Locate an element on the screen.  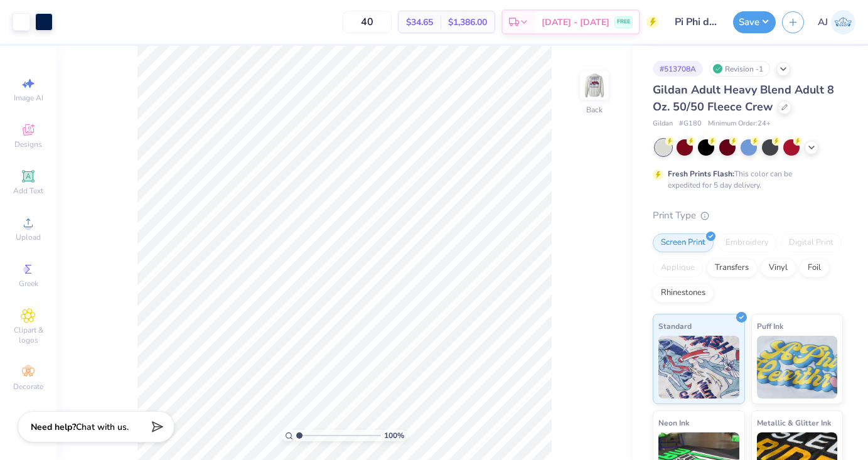
span: Image AI is located at coordinates (28, 98).